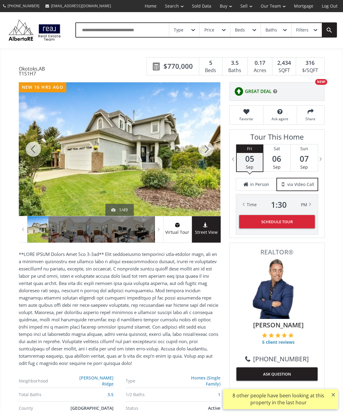 The image size is (343, 414). What do you see at coordinates (44, 408) in the screenshot?
I see `div: County` at bounding box center [44, 408].